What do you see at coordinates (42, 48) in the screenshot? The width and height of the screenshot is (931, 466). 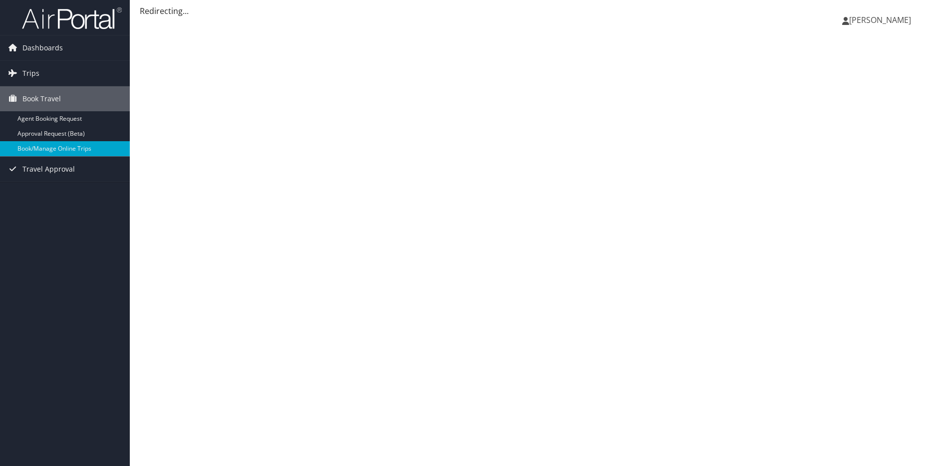 I see `span: Dashboards` at bounding box center [42, 48].